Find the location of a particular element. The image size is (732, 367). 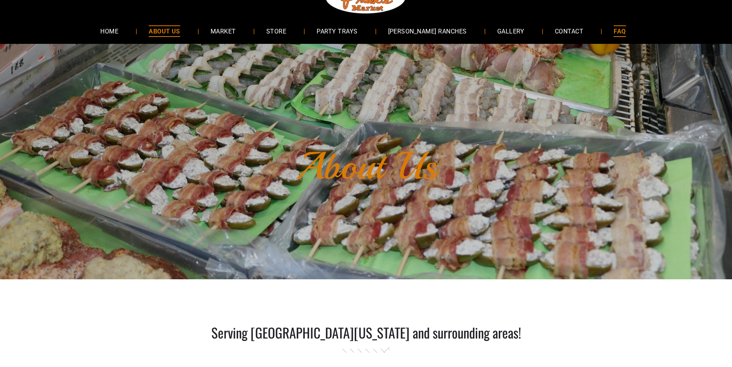

a: STORE is located at coordinates (276, 31).